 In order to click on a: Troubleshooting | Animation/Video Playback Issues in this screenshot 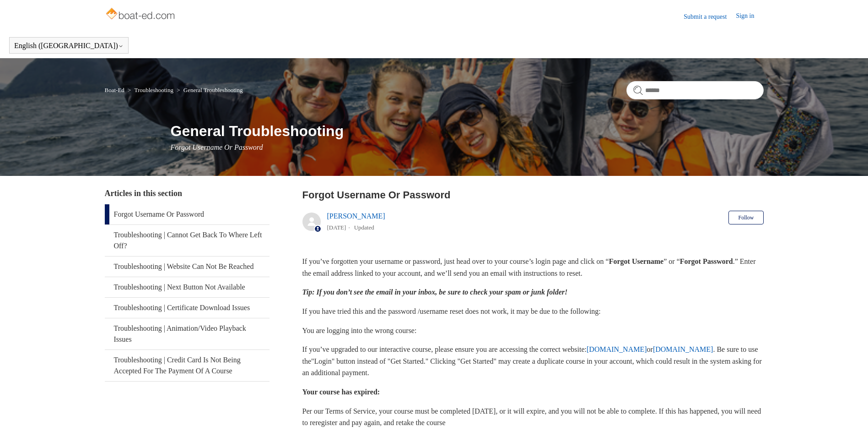, I will do `click(187, 334)`.